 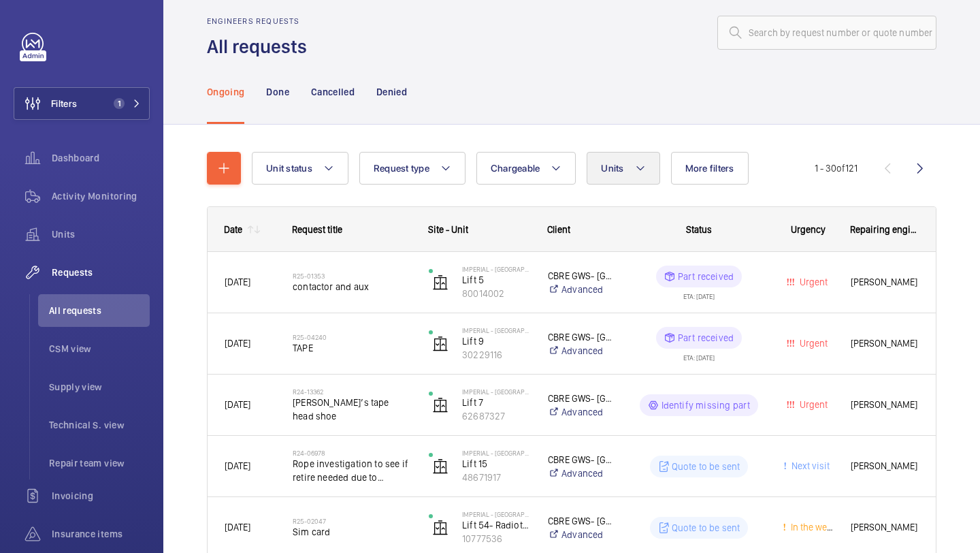 What do you see at coordinates (810, 466) in the screenshot?
I see `span: Next visit` at bounding box center [810, 466].